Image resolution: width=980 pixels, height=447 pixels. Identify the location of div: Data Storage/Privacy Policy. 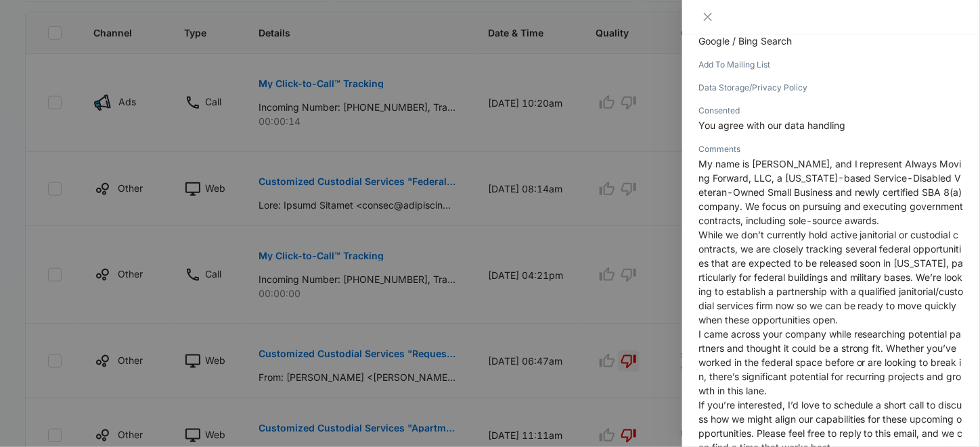
(831, 88).